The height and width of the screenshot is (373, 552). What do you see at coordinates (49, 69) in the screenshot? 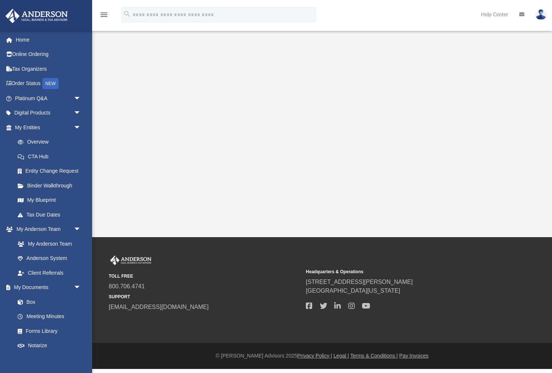
I see `a: Tax Organizers` at bounding box center [49, 69].